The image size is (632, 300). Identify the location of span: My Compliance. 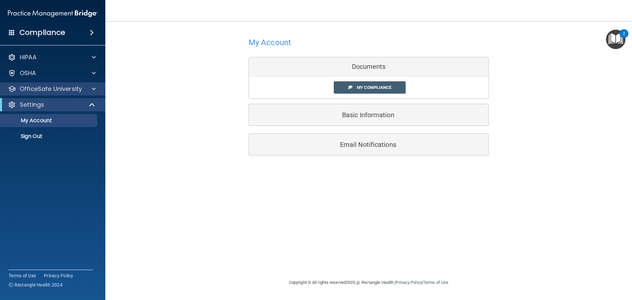
(374, 87).